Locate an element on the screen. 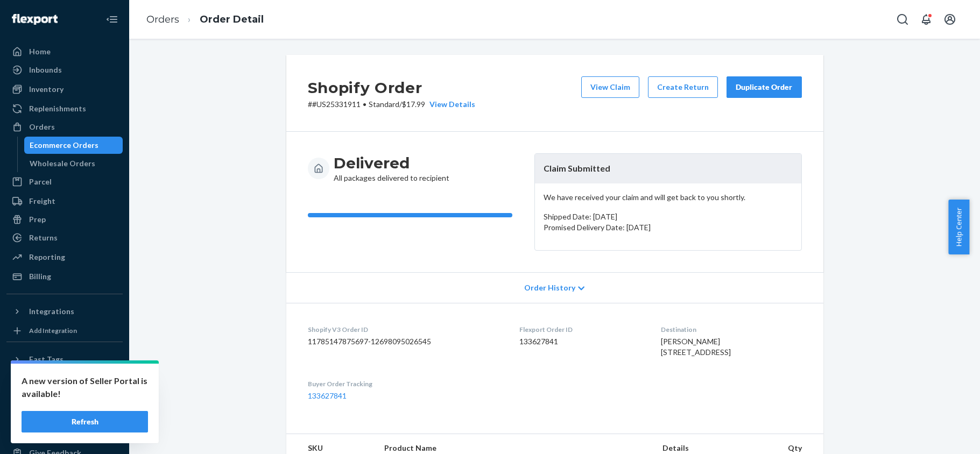  a: Help Center is located at coordinates (65, 435).